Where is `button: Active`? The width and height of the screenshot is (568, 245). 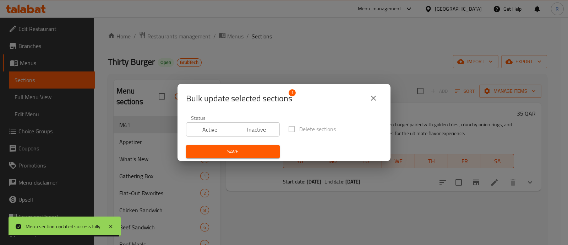 button: Active is located at coordinates (209, 129).